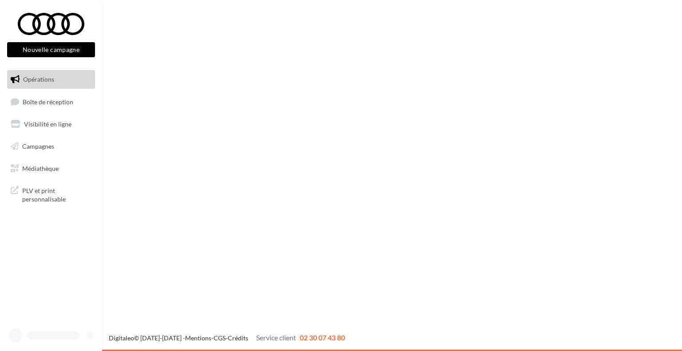  What do you see at coordinates (198, 338) in the screenshot?
I see `a: Mentions` at bounding box center [198, 338].